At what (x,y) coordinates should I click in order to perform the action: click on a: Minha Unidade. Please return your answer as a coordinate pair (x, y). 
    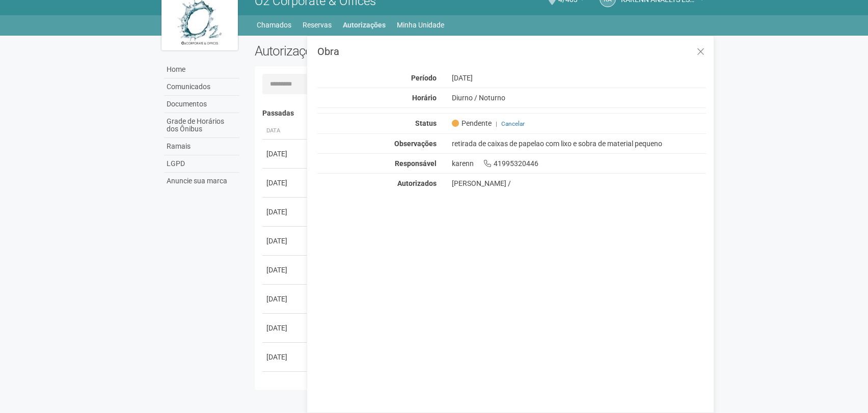
    Looking at the image, I should click on (420, 25).